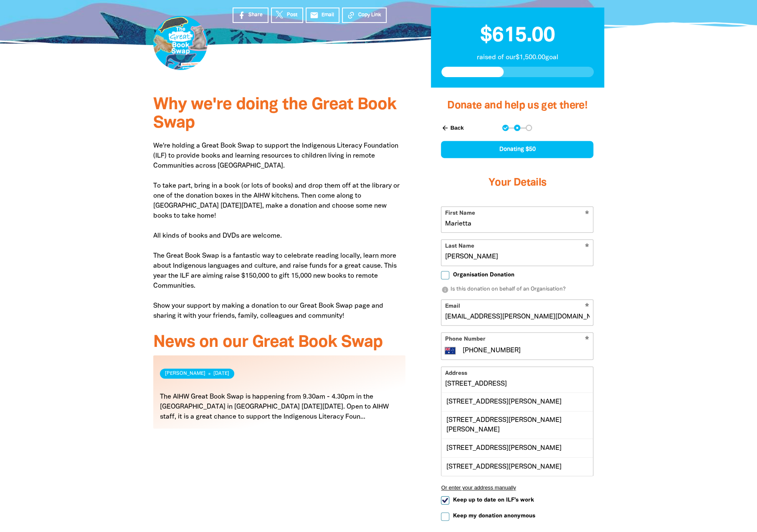 The image size is (757, 532). What do you see at coordinates (493, 500) in the screenshot?
I see `span: Keep up to date on ILF's work` at bounding box center [493, 500].